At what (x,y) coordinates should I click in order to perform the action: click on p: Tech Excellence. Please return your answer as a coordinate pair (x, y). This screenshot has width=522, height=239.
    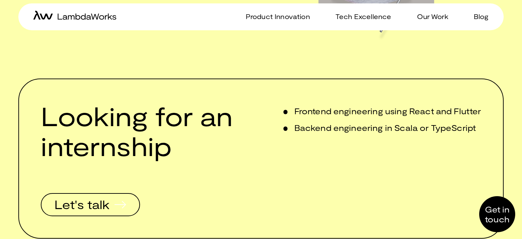
    Looking at the image, I should click on (363, 16).